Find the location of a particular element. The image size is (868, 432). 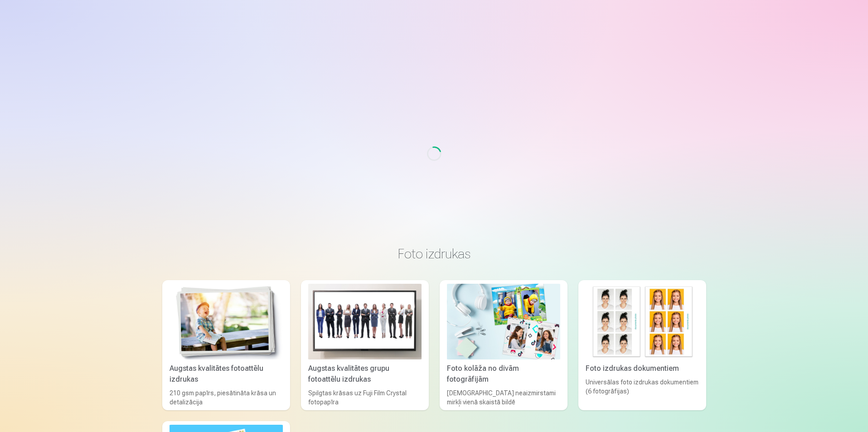

div: 210 gsm papīrs, piesātināta krāsa un detalizācija is located at coordinates (226, 398).